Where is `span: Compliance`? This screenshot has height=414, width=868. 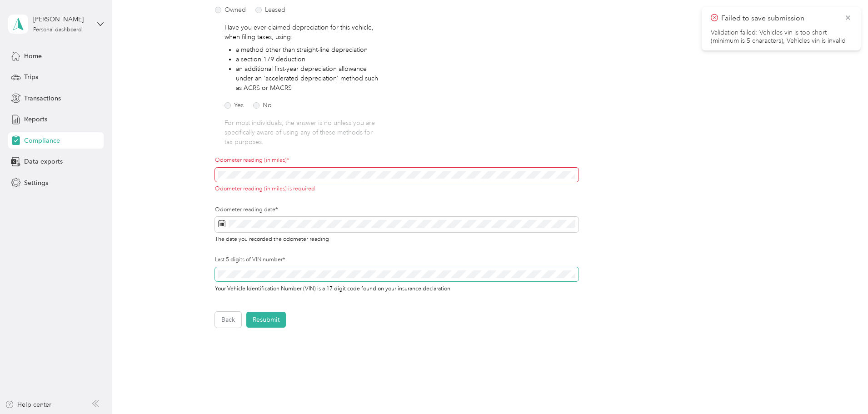
span: Compliance is located at coordinates (42, 141).